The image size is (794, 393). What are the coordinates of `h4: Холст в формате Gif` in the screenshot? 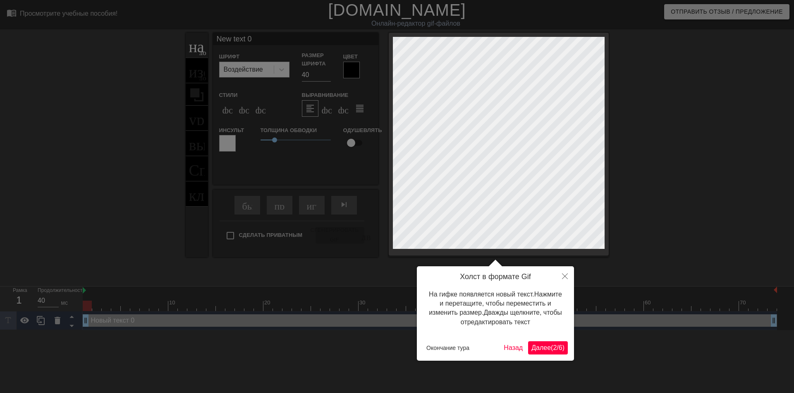 It's located at (495, 277).